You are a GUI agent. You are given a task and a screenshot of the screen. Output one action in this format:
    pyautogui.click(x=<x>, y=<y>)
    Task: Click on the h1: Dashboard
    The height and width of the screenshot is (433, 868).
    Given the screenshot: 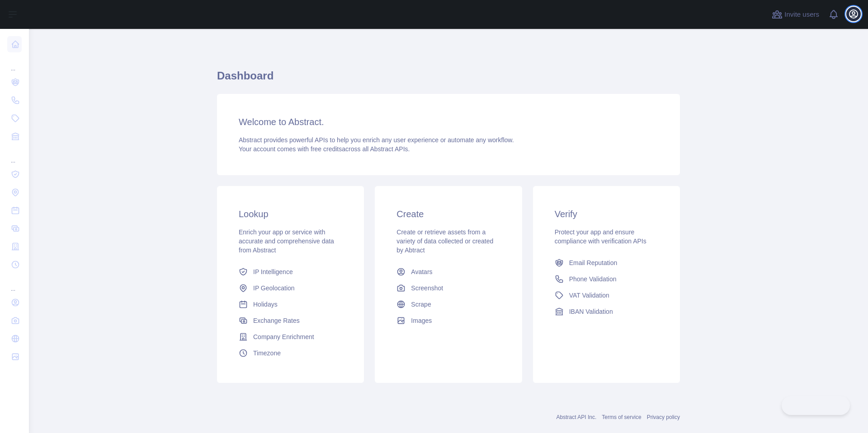 What is the action you would take?
    pyautogui.click(x=449, y=80)
    